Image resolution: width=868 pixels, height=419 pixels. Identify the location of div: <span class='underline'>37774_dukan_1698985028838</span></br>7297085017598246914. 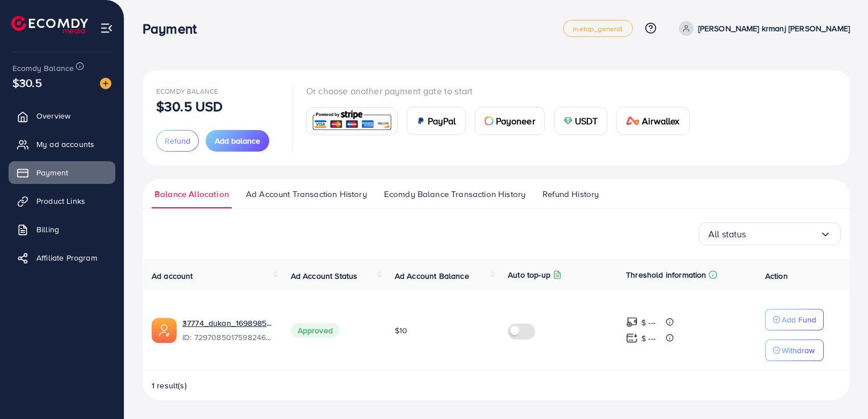
(228, 330).